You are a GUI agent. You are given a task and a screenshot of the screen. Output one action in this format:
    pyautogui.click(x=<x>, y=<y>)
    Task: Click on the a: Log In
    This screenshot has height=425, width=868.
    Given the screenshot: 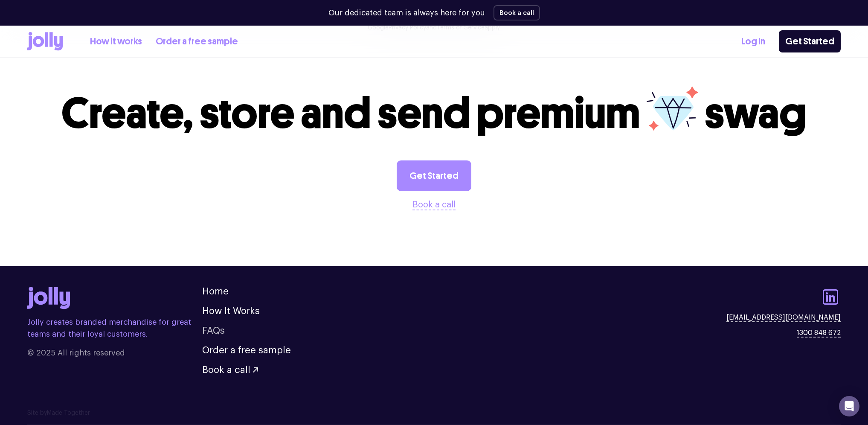 What is the action you would take?
    pyautogui.click(x=753, y=42)
    